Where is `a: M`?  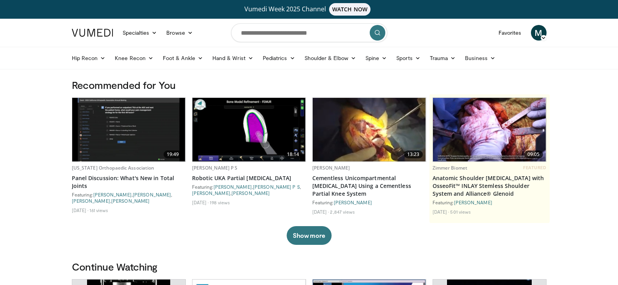 a: M is located at coordinates (539, 33).